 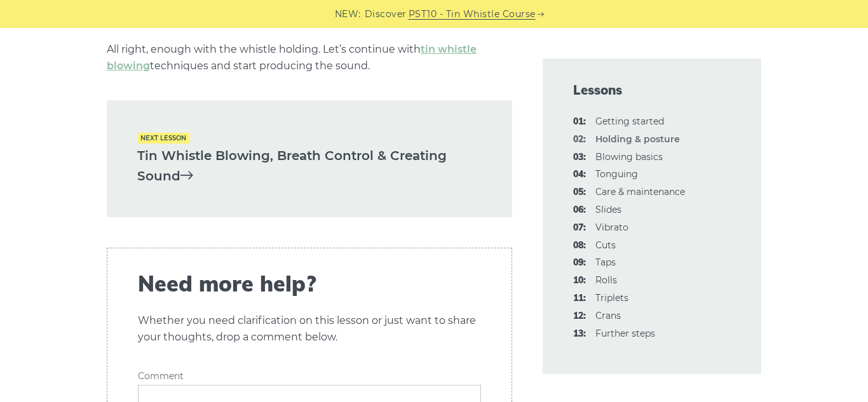 What do you see at coordinates (640, 191) in the screenshot?
I see `a: 05:Care & maintenance` at bounding box center [640, 191].